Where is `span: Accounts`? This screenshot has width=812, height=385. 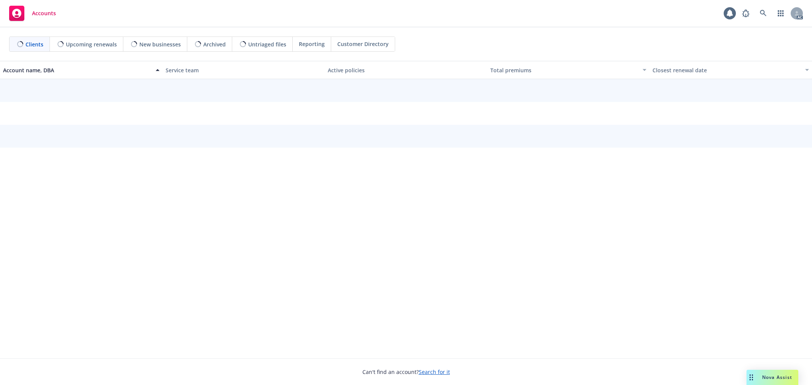
span: Accounts is located at coordinates (44, 13).